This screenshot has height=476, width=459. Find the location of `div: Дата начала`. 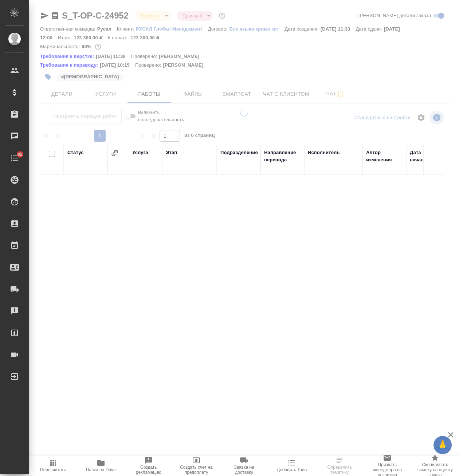

div: Дата начала is located at coordinates (425, 156).